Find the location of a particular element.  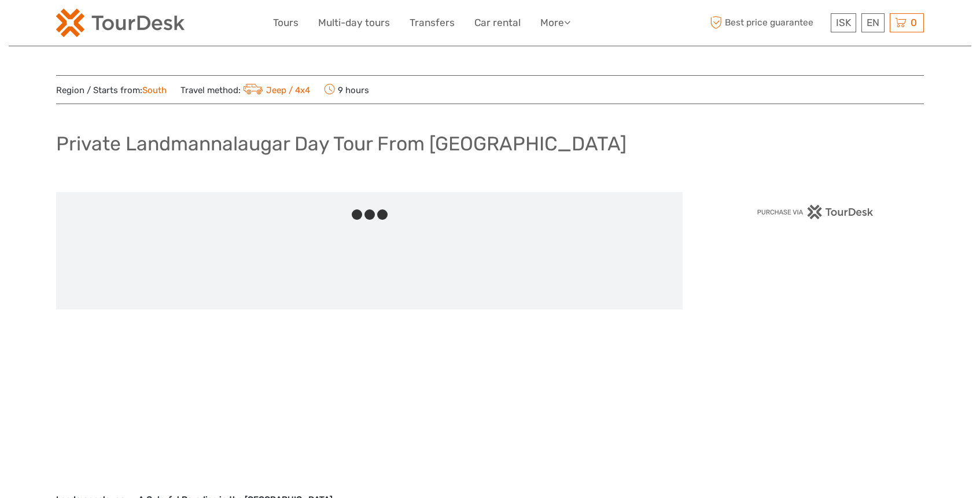

a: Car rental is located at coordinates (498, 23).